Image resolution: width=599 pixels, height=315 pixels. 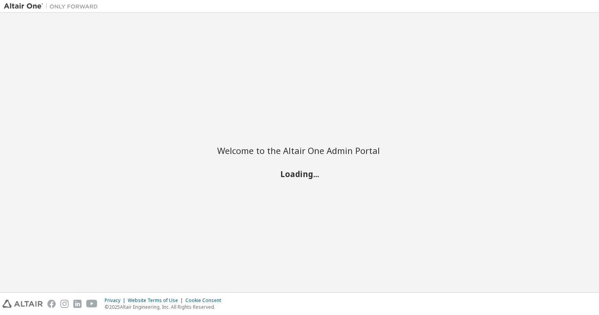 What do you see at coordinates (299, 151) in the screenshot?
I see `h2: Welcome to the Altair One Admin Portal` at bounding box center [299, 151].